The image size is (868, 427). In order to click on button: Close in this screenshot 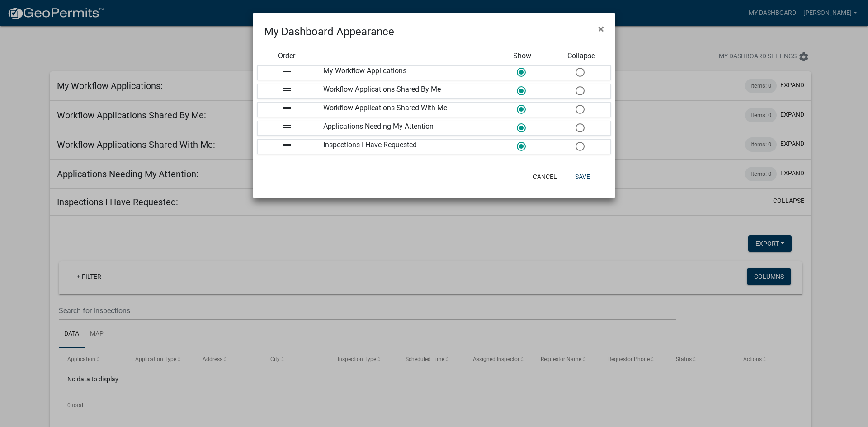, I will do `click(601, 29)`.